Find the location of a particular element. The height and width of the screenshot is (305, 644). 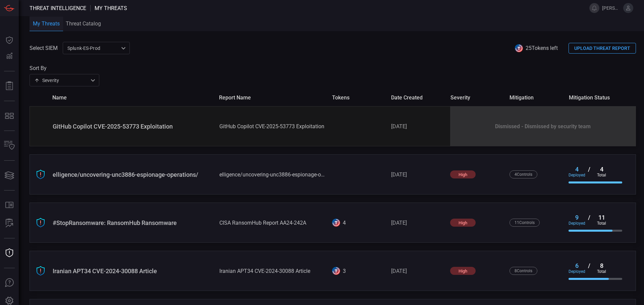

label: Sort By is located at coordinates (65, 68).